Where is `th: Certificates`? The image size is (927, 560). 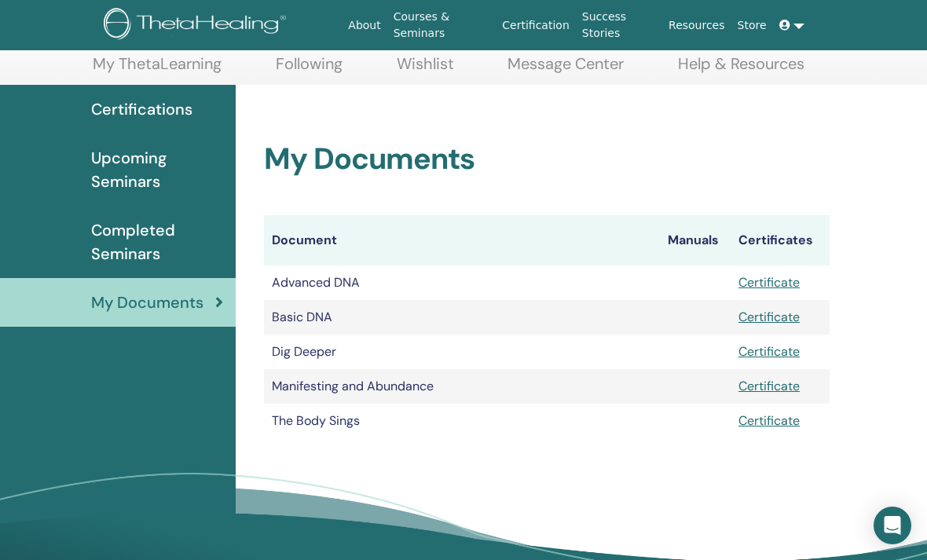 th: Certificates is located at coordinates (780, 241).